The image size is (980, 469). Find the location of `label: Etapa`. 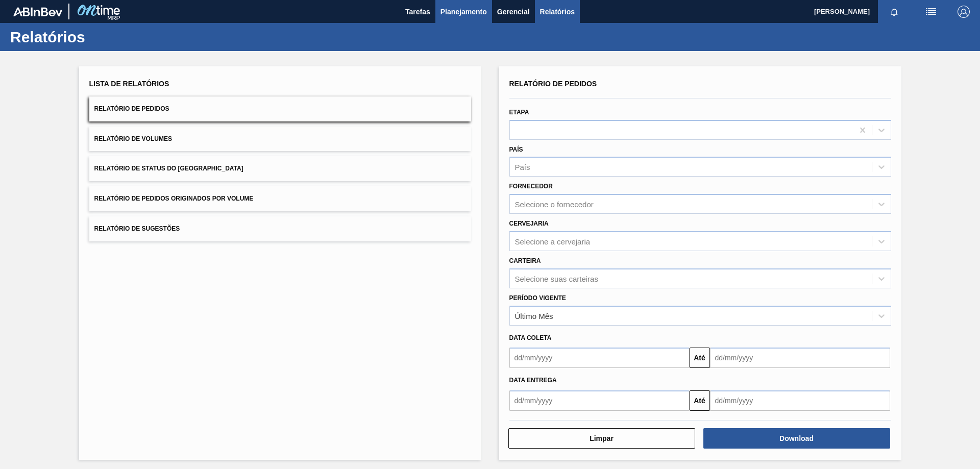

label: Etapa is located at coordinates (519, 112).